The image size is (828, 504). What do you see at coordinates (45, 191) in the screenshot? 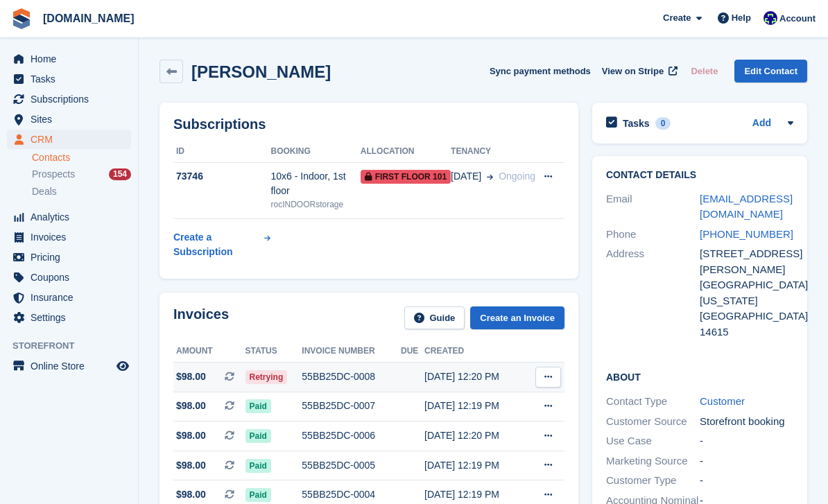
I see `span: Deals` at bounding box center [45, 191].